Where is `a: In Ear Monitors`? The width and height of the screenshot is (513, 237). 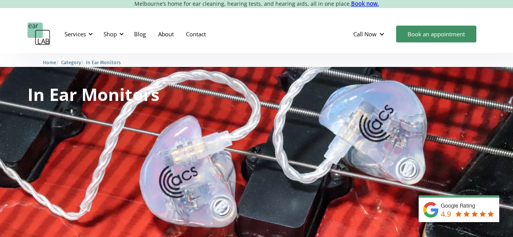 a: In Ear Monitors is located at coordinates (103, 62).